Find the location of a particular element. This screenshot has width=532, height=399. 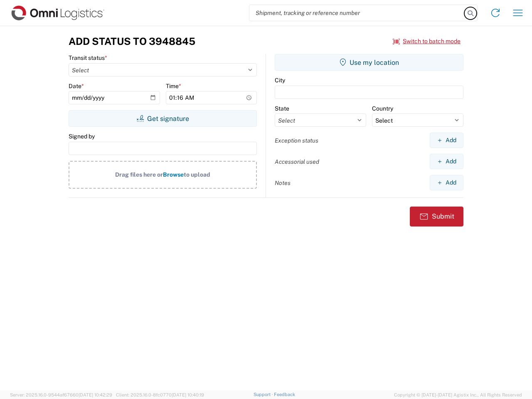

a: Support is located at coordinates (264, 394).